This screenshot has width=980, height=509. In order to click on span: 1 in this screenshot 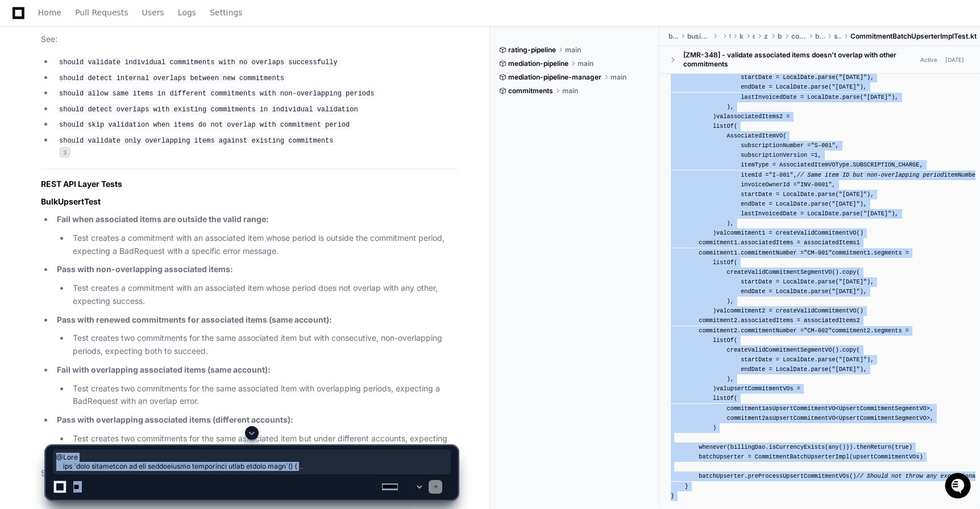, I will do `click(816, 155)`.